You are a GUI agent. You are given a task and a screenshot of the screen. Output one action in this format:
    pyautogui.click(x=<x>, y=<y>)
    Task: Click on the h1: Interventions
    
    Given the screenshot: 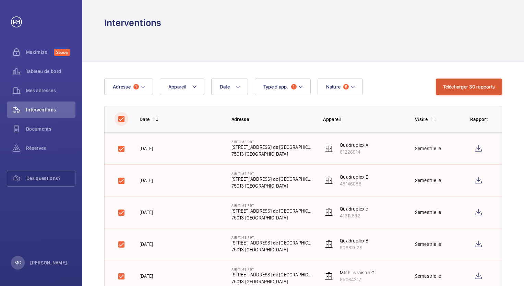 What is the action you would take?
    pyautogui.click(x=133, y=23)
    